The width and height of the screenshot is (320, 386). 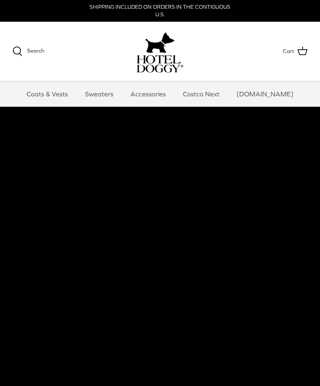 What do you see at coordinates (47, 94) in the screenshot?
I see `a: Coats & Vests` at bounding box center [47, 94].